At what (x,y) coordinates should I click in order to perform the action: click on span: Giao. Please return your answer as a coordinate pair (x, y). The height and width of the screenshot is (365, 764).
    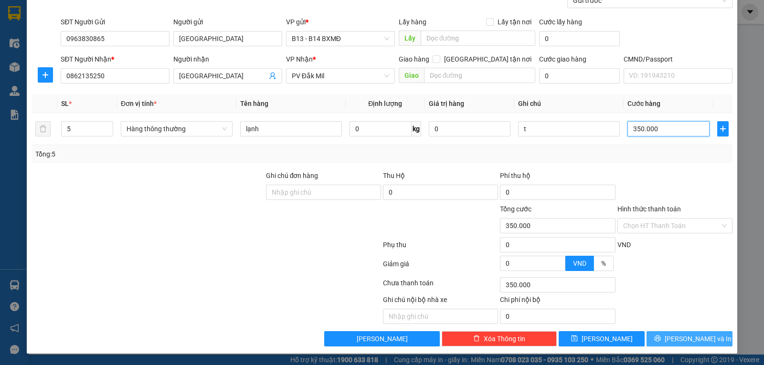
    Looking at the image, I should click on (411, 75).